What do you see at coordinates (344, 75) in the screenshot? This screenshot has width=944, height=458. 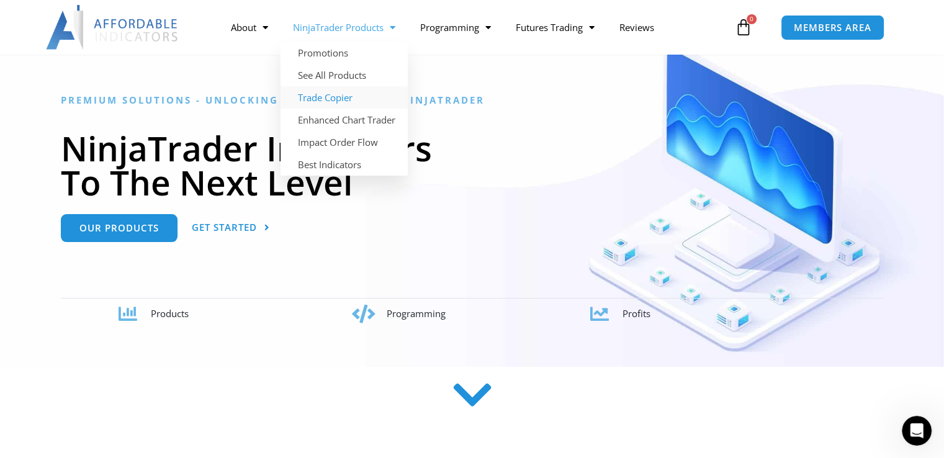 I see `a: See All Products` at bounding box center [344, 75].